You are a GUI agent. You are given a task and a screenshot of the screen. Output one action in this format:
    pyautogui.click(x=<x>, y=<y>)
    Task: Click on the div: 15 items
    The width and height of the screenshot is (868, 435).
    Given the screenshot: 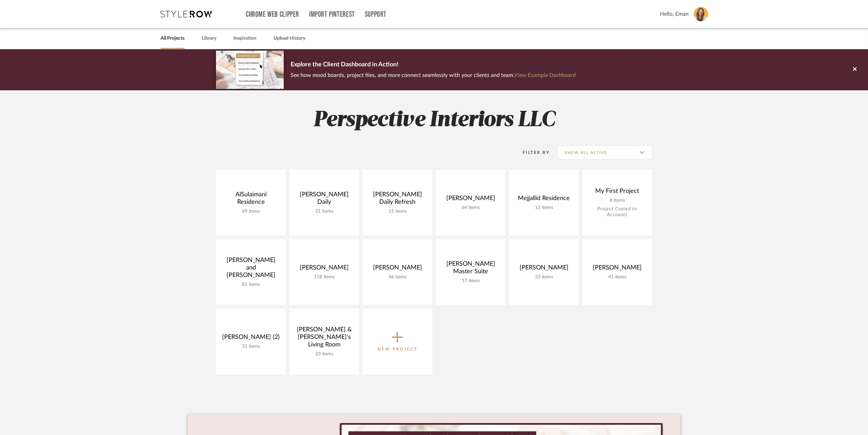 What is the action you would take?
    pyautogui.click(x=398, y=211)
    